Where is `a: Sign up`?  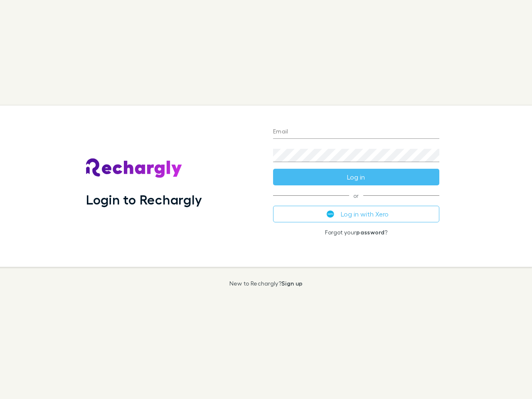
a: Sign up is located at coordinates (292, 283).